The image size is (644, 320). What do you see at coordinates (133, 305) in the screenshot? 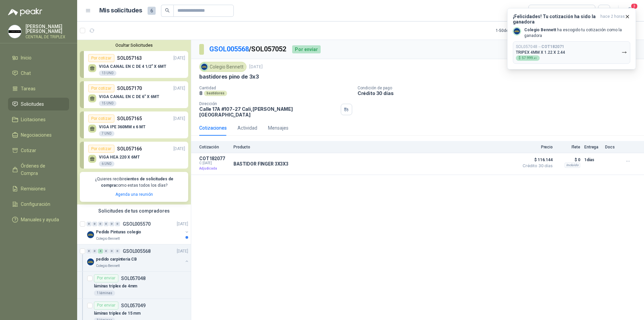
I see `p: SOL057049` at bounding box center [133, 305].